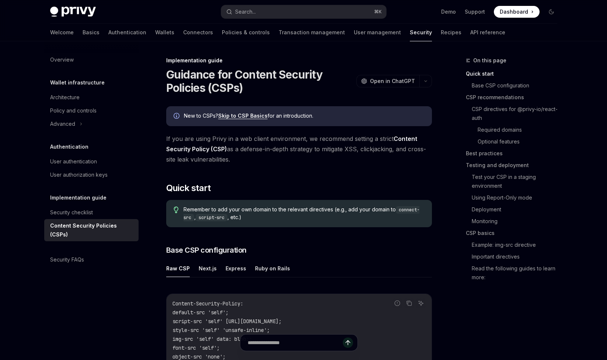 Image resolution: width=607 pixels, height=360 pixels. Describe the element at coordinates (177, 116) in the screenshot. I see `svg: Info` at that location.